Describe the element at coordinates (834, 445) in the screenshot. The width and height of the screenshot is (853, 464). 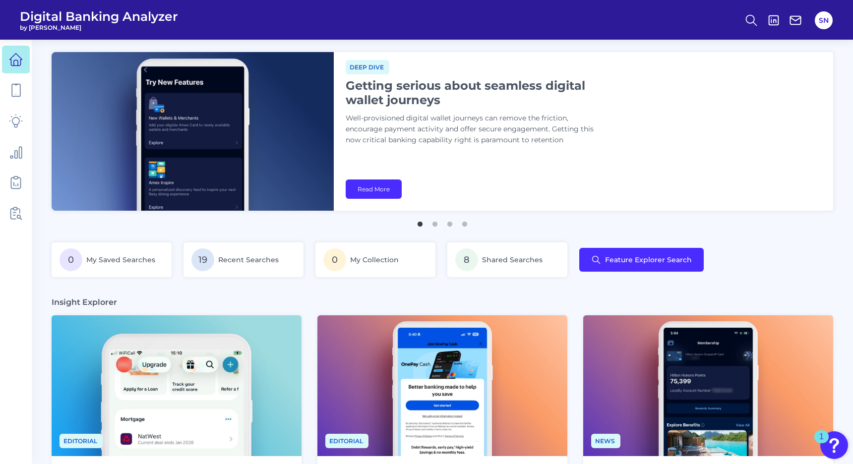
I see `button: Open Resource Center, 1 new notification` at that location.